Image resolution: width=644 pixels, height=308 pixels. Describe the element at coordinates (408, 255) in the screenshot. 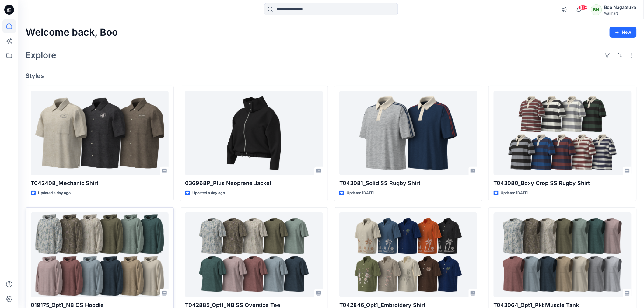

I see `a: T042846_Opt1_Embroidery Shirt` at that location.